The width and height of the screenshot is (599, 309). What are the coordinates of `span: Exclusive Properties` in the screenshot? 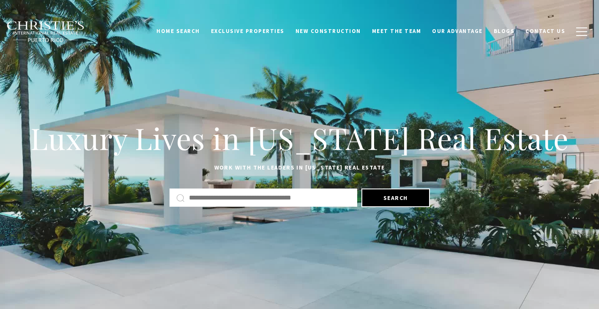 It's located at (248, 31).